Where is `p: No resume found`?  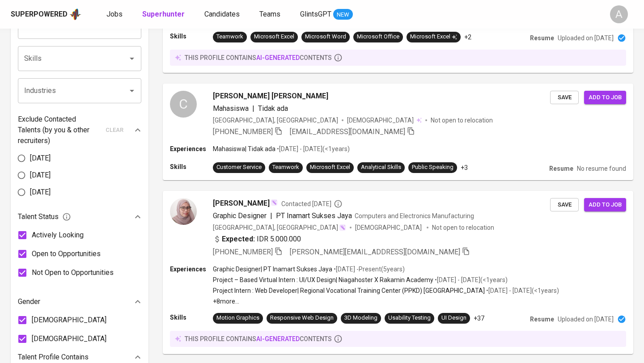 p: No resume found is located at coordinates (602, 169).